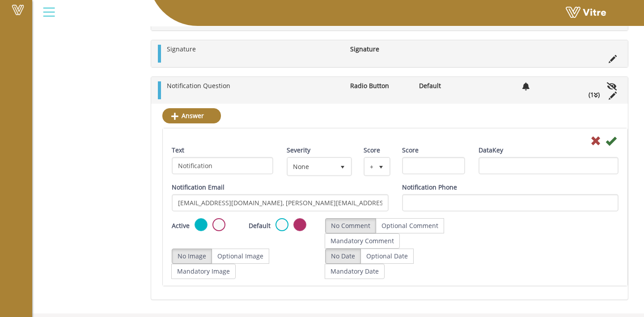  I want to click on input: example1@mail.com;example2@mail.com, so click(280, 202).